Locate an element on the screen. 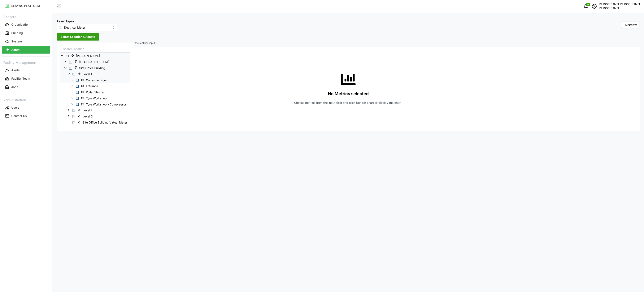 The width and height of the screenshot is (644, 292). span: Chuan Lim is located at coordinates (86, 56).